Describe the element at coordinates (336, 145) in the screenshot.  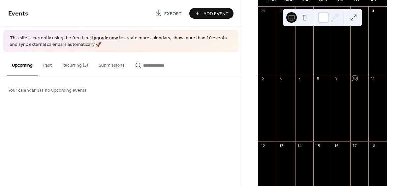
I see `div: 16` at that location.